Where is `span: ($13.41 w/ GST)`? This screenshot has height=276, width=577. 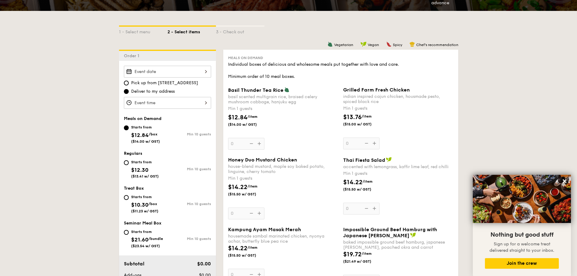
span: ($13.41 w/ GST) is located at coordinates (145, 176).